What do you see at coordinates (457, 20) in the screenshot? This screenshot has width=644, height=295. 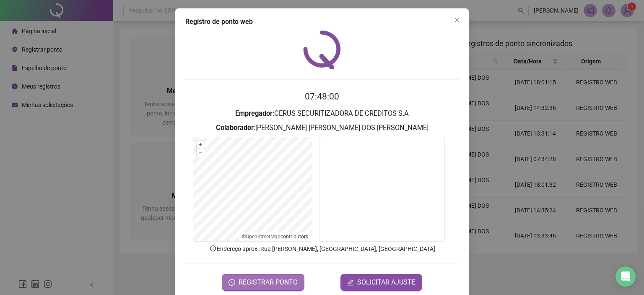 I see `button: Close` at bounding box center [457, 20].